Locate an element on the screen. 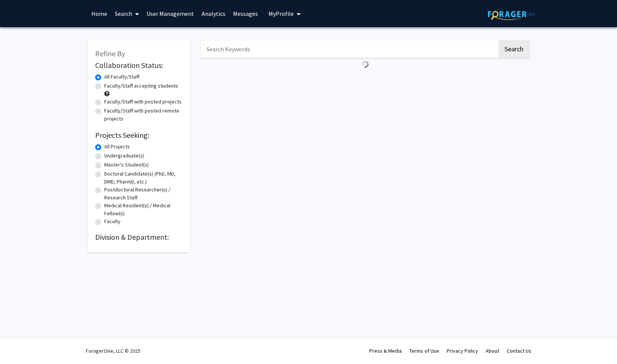 This screenshot has width=617, height=364. img: ForagerOne Logo is located at coordinates (511, 14).